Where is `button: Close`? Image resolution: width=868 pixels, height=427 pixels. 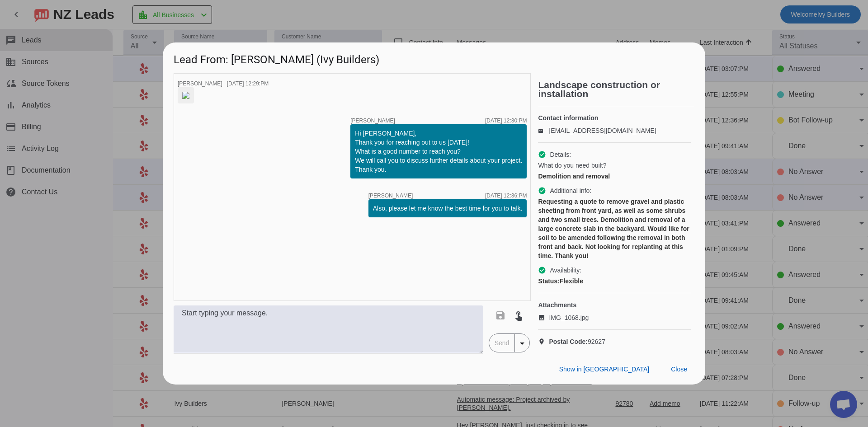
button: Close is located at coordinates (679, 369).